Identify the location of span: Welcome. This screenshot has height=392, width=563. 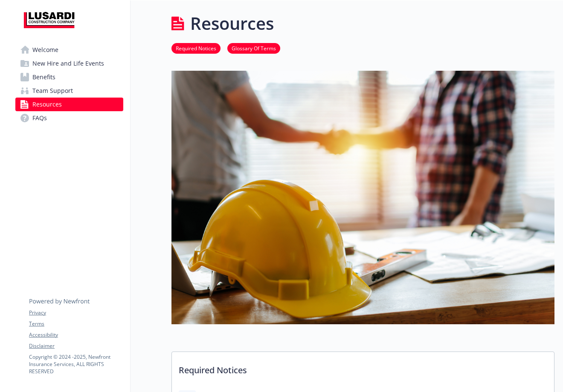
(45, 50).